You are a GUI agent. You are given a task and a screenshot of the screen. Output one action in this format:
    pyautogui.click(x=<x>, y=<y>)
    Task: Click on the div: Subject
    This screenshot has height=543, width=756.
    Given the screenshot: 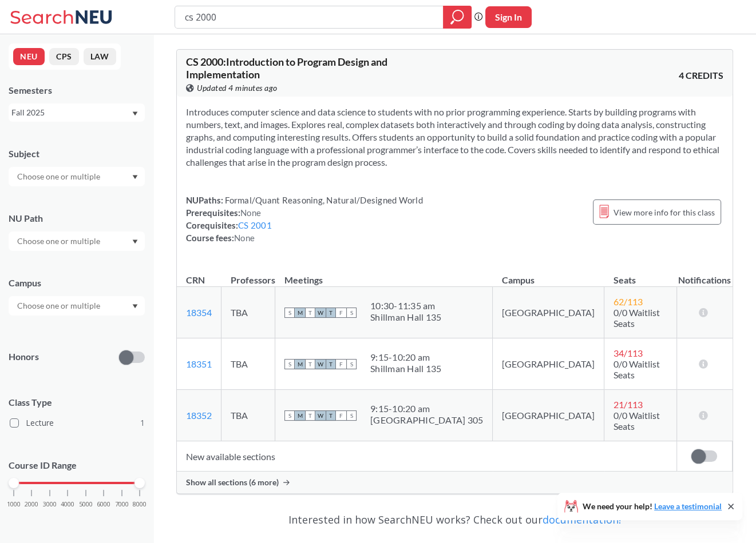 What is the action you would take?
    pyautogui.click(x=77, y=154)
    